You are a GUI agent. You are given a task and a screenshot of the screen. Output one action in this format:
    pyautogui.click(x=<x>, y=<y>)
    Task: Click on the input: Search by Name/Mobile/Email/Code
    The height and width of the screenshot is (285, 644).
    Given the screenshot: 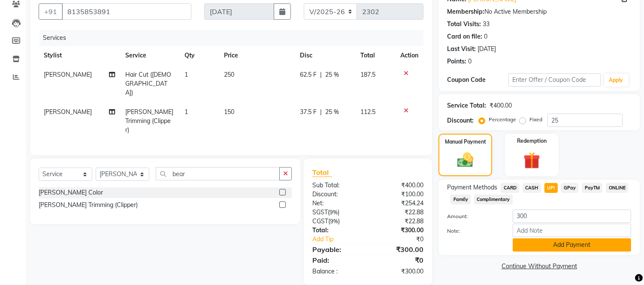 What is the action you would take?
    pyautogui.click(x=127, y=12)
    